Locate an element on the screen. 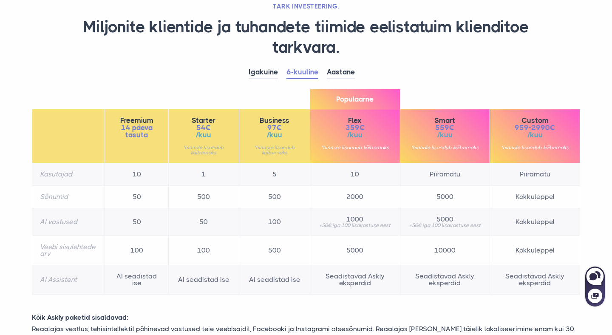 This screenshot has height=335, width=612. span: 1000 is located at coordinates (355, 219).